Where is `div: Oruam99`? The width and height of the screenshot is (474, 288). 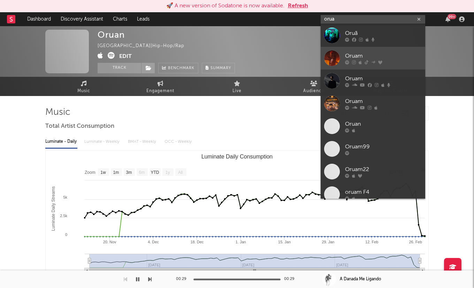
div: Oruam99 is located at coordinates (383, 146).